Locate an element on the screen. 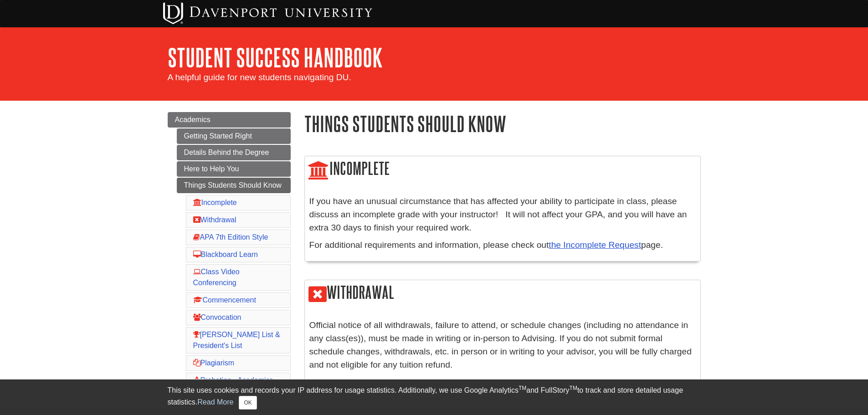 The height and width of the screenshot is (415, 868). a: APA 7th Edition Style is located at coordinates (230, 237).